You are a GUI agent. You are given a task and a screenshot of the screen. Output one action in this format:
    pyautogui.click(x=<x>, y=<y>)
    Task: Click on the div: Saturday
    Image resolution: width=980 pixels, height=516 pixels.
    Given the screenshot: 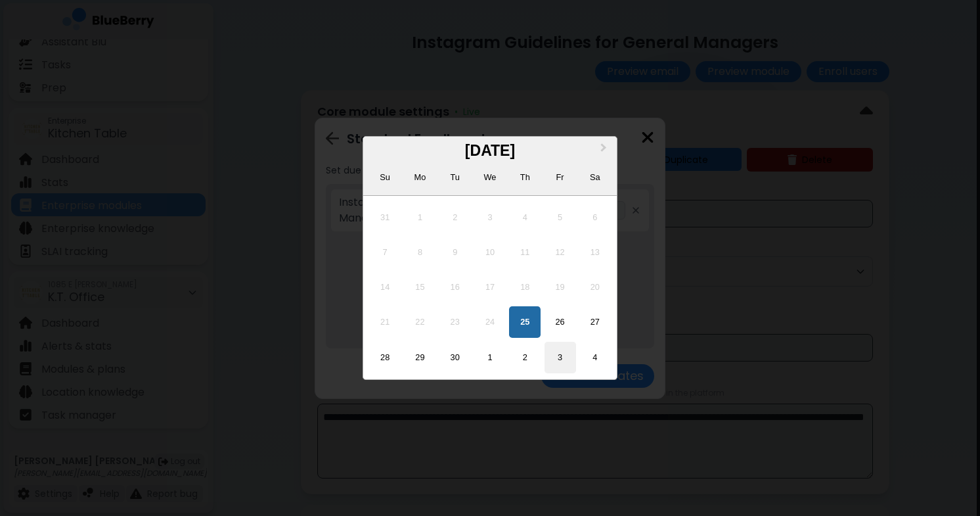 What is the action you would take?
    pyautogui.click(x=595, y=177)
    